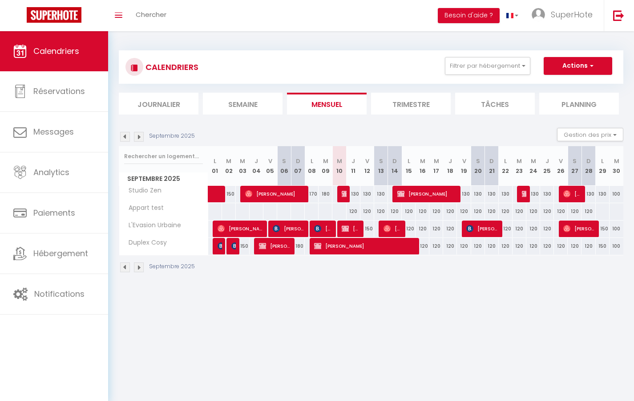 This screenshot has height=401, width=634. What do you see at coordinates (381, 166) in the screenshot?
I see `th: 13` at bounding box center [381, 166].